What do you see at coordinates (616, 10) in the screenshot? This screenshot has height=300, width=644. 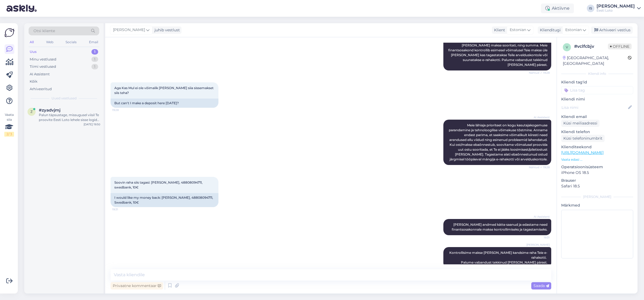 I see `div: Eesti Loto` at bounding box center [616, 10].